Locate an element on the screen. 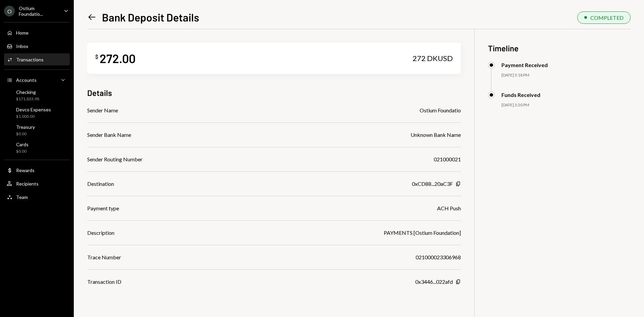 The width and height of the screenshot is (644, 317). div: 021000021 is located at coordinates (447, 159).